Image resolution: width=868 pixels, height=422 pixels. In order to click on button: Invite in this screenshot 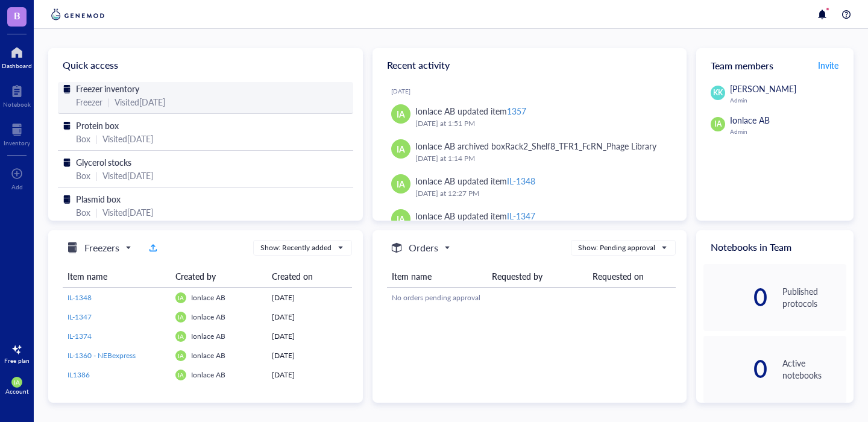, I will do `click(828, 65)`.